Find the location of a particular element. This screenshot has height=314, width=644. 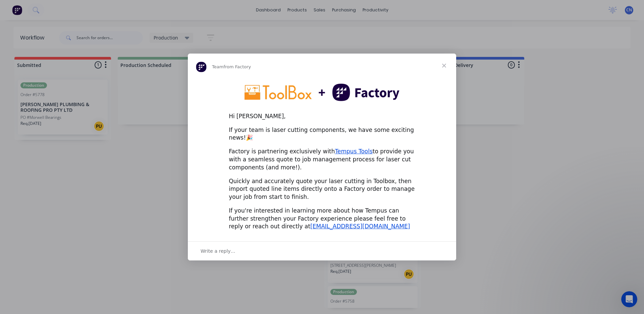

div: Factory is partnering exclusively with to provide you with a seamless quote to job management pro... is located at coordinates (322, 159).